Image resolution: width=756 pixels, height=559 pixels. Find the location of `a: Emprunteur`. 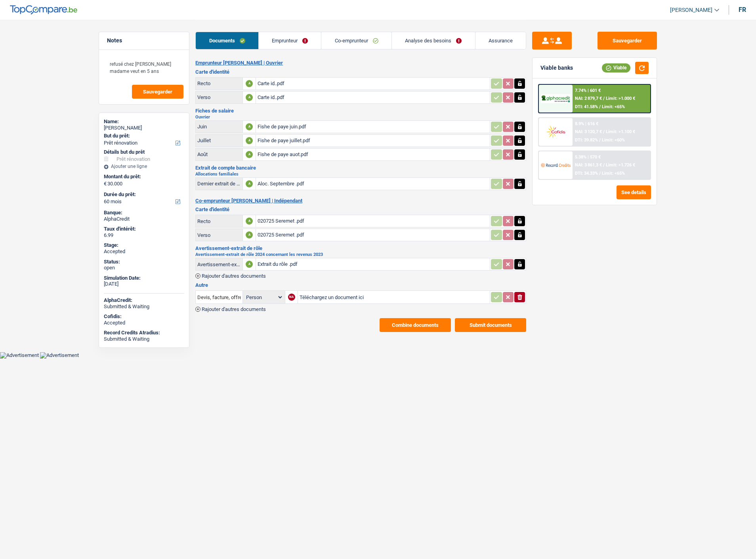

a: Emprunteur is located at coordinates (290, 40).